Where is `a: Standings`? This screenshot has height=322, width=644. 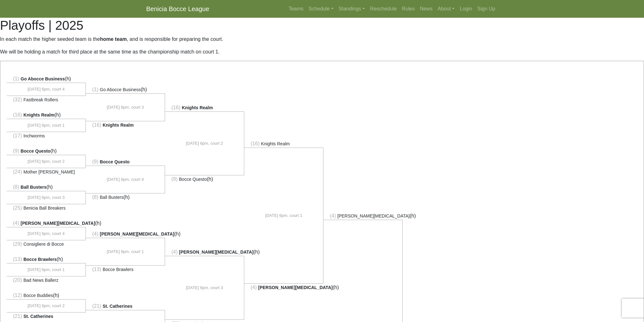
a: Standings is located at coordinates (352, 9).